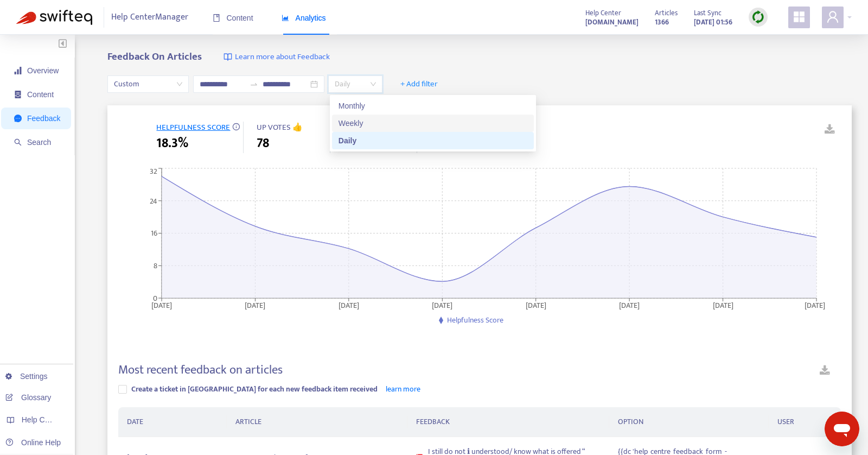 Image resolution: width=868 pixels, height=455 pixels. What do you see at coordinates (148, 84) in the screenshot?
I see `span: Custom` at bounding box center [148, 84].